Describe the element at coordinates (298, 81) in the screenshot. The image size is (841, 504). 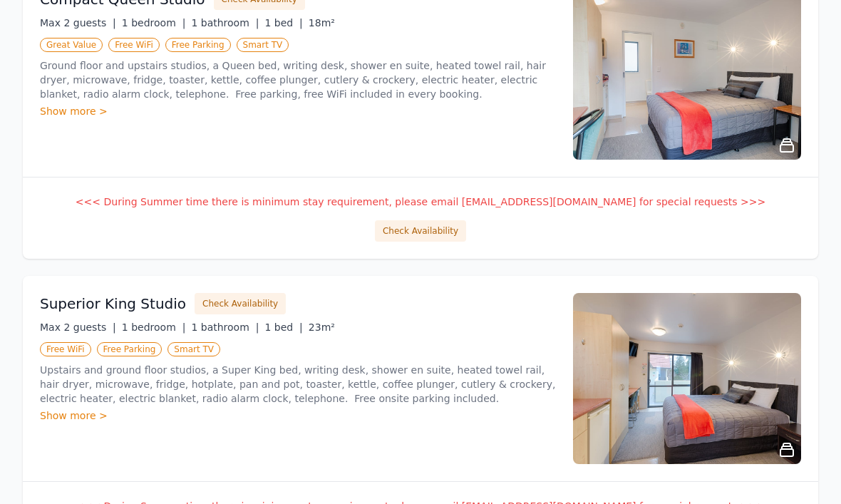
I see `p: Ground floor and upstairs studios, a Queen bed, writing desk, shower en suite, heated towel rail,...` at that location.